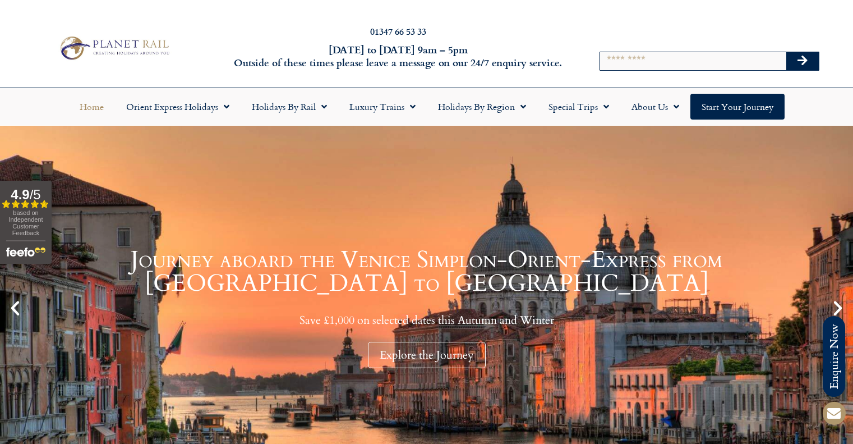 This screenshot has width=853, height=444. What do you see at coordinates (427, 354) in the screenshot?
I see `div: Explore the Journey` at bounding box center [427, 354].